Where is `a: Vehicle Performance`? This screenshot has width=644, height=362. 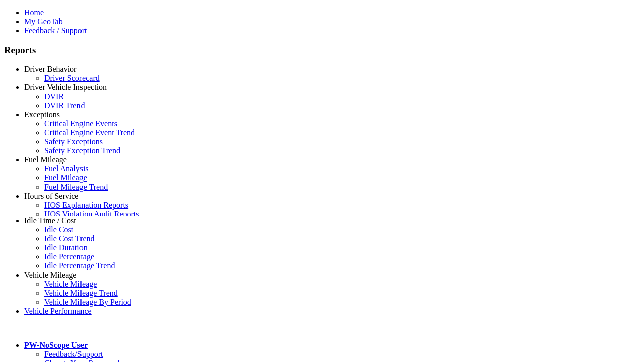
a: Vehicle Performance is located at coordinates (58, 311).